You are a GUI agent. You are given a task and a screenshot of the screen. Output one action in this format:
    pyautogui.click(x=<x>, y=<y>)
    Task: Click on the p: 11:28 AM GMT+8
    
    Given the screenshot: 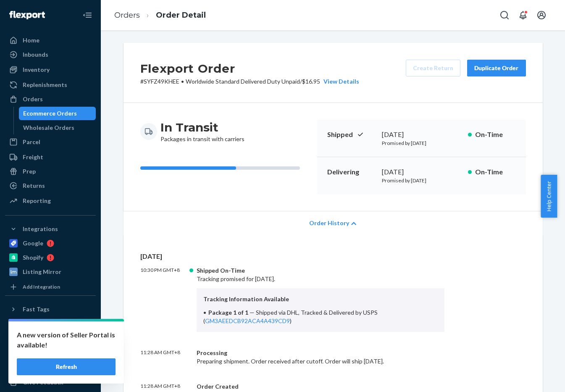 What is the action you would take?
    pyautogui.click(x=165, y=357)
    